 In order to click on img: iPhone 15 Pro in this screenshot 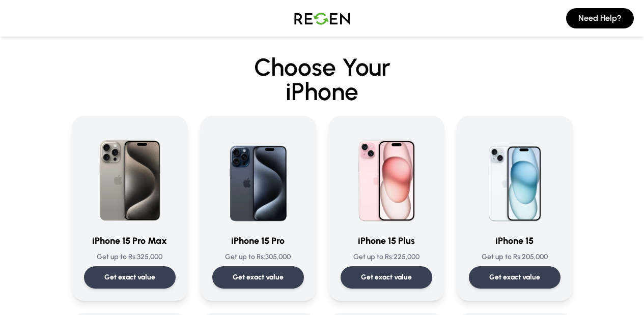, I will do `click(258, 177)`.